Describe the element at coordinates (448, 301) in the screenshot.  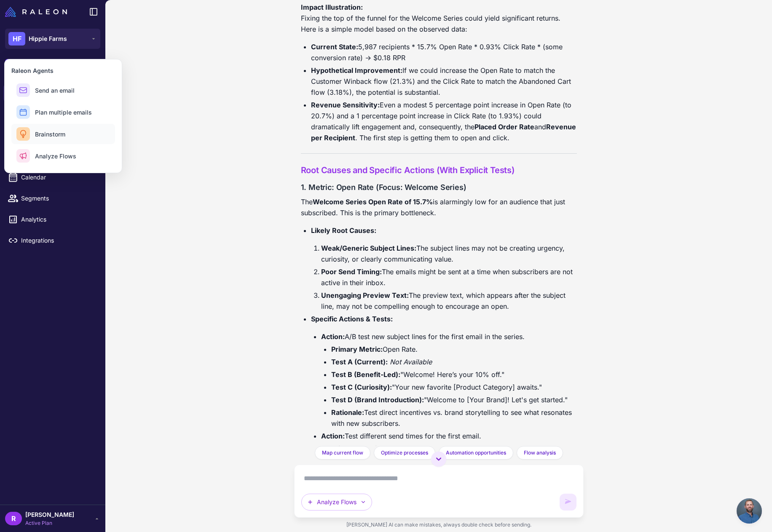
I see `li: The preview text, which appears after the subject line, may not be compelling enough to encourage...` at that location.